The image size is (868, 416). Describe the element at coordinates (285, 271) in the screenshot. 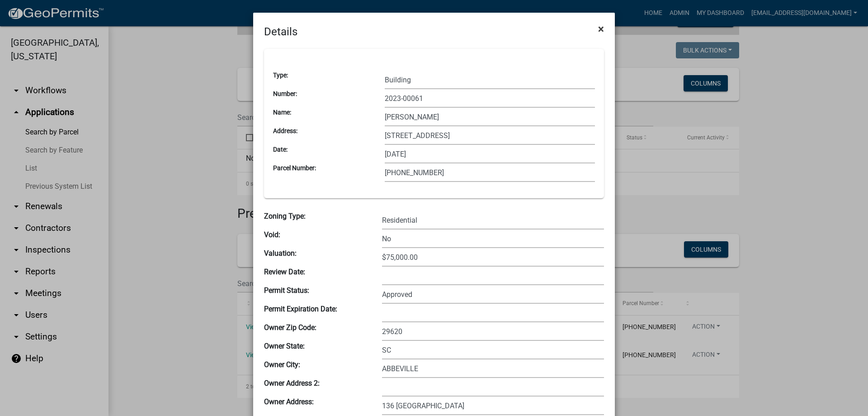

I see `b: Review Date:` at that location.